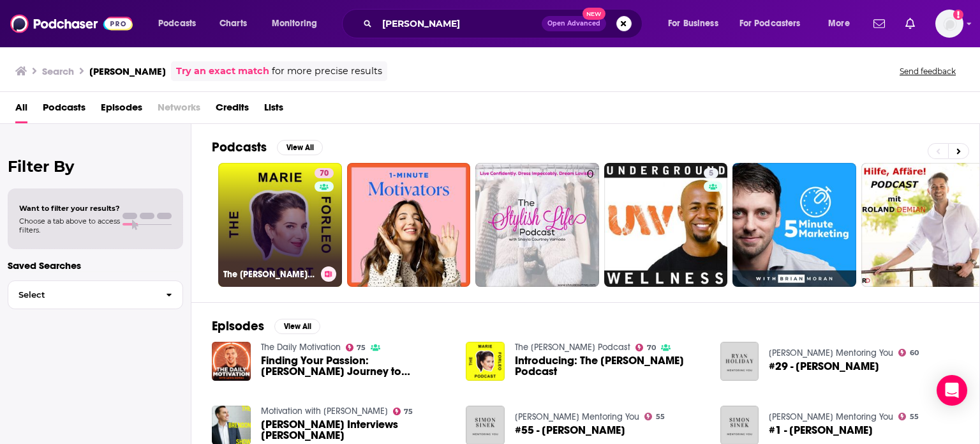  I want to click on a: PodcastsView All, so click(267, 147).